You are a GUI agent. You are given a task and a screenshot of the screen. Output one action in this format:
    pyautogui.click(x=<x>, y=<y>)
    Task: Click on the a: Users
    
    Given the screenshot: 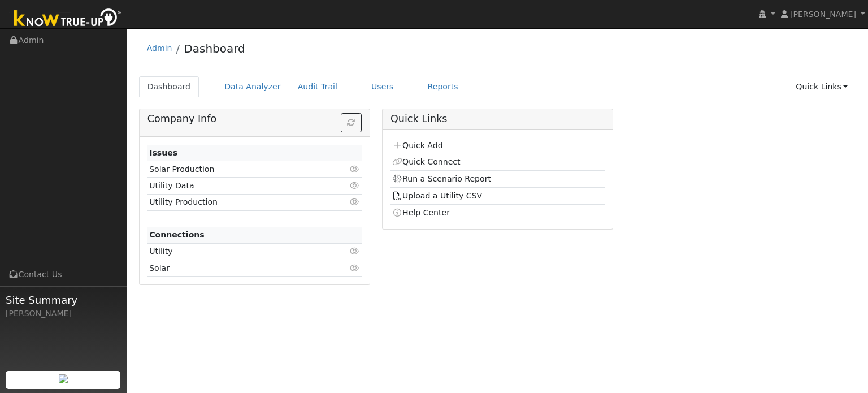 What is the action you would take?
    pyautogui.click(x=382, y=86)
    